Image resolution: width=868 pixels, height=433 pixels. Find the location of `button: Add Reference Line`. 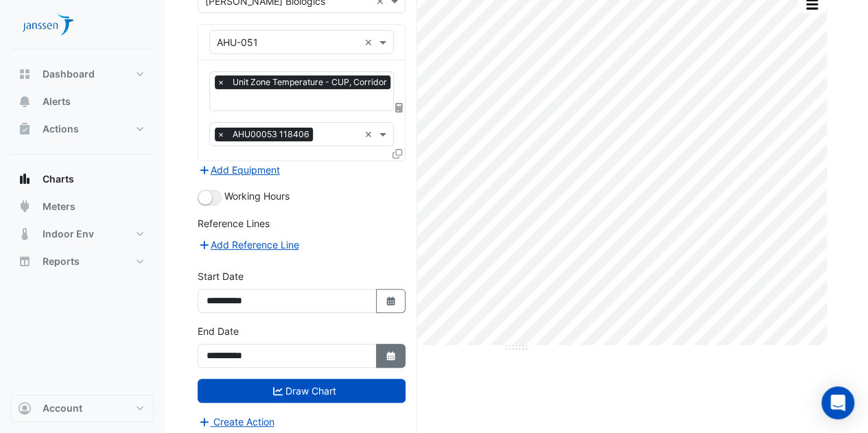

button: Add Reference Line is located at coordinates (248, 244).